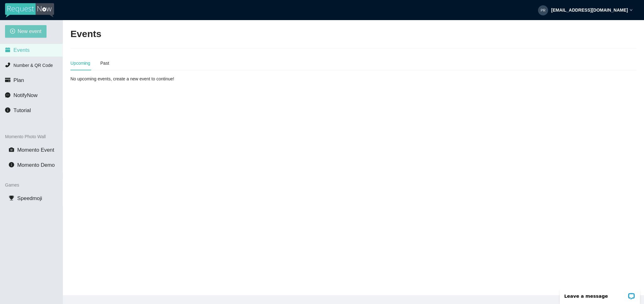 The width and height of the screenshot is (644, 304). Describe the element at coordinates (36, 165) in the screenshot. I see `span: Momento Demo` at that location.